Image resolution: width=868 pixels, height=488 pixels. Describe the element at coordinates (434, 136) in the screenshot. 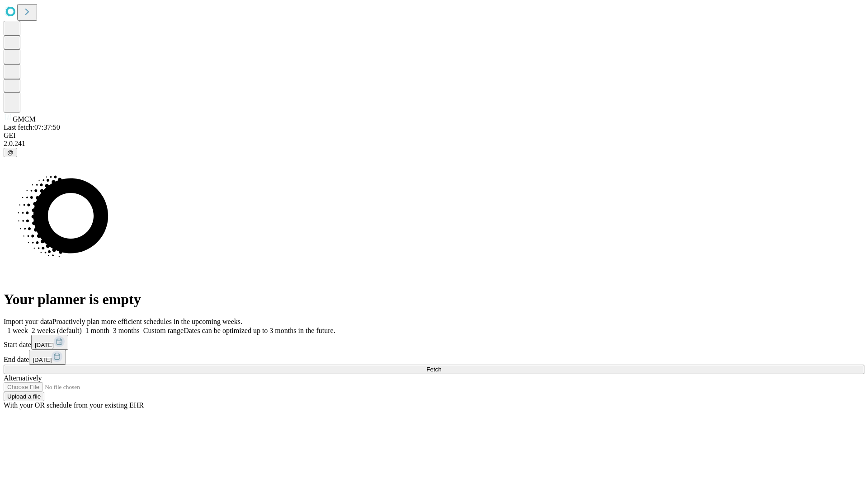

I see `div: GEI` at that location.